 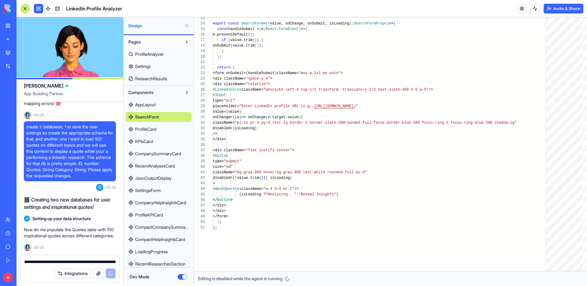 I want to click on div: 45, so click(x=199, y=194).